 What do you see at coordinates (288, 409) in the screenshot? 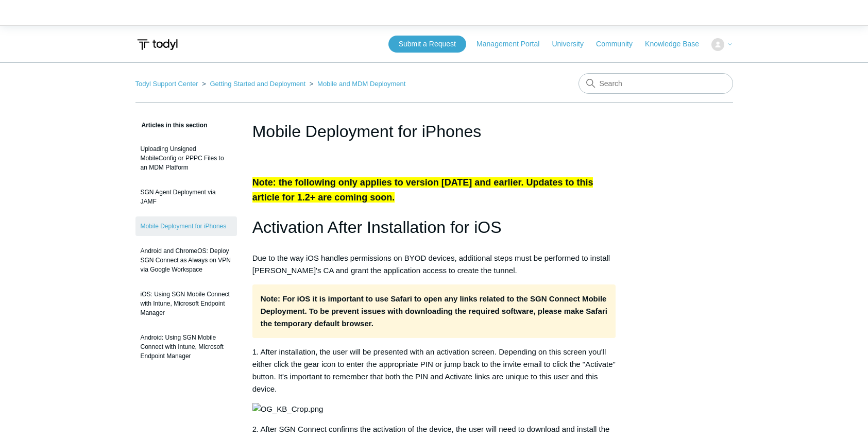
I see `img: OG_KB_Crop.png` at bounding box center [288, 409].